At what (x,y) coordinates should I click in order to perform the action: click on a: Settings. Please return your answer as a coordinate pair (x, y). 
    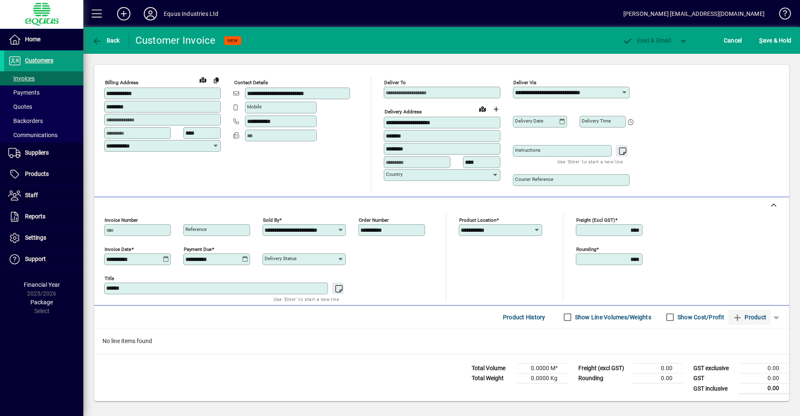
    Looking at the image, I should click on (44, 238).